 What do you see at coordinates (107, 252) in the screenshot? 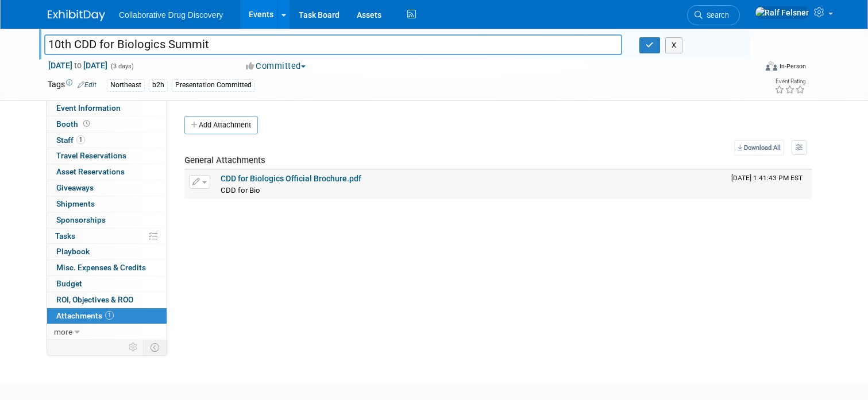
I see `a: Playbook` at bounding box center [107, 252].